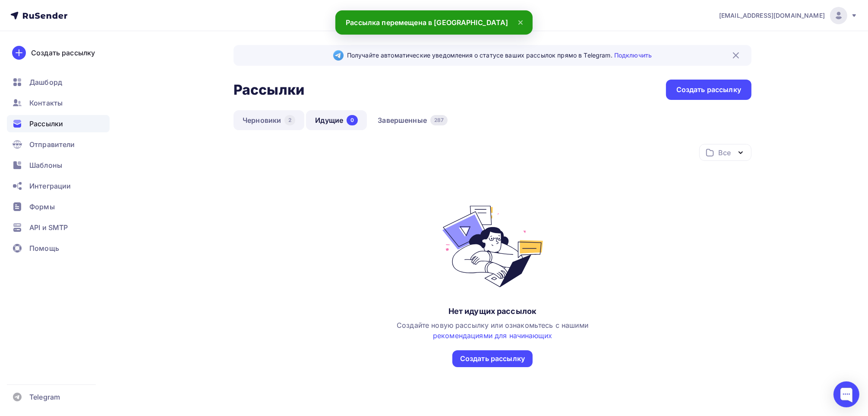 The height and width of the screenshot is (416, 868). What do you see at coordinates (633, 55) in the screenshot?
I see `a: Подключить` at bounding box center [633, 55].